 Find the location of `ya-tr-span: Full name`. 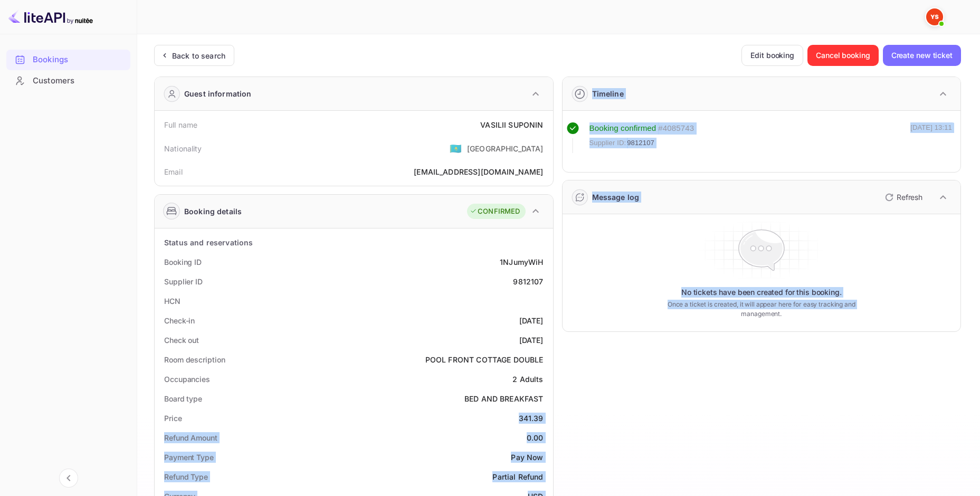

ya-tr-span: Full name is located at coordinates (180, 124).